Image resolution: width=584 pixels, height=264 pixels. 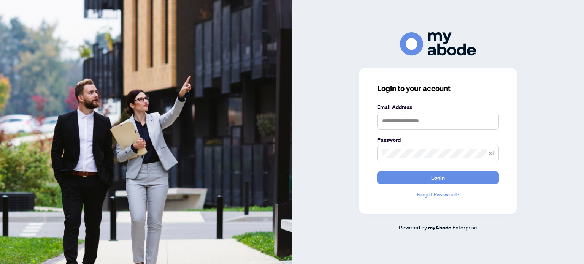 What do you see at coordinates (440, 228) in the screenshot?
I see `a: myAbode` at bounding box center [440, 228].